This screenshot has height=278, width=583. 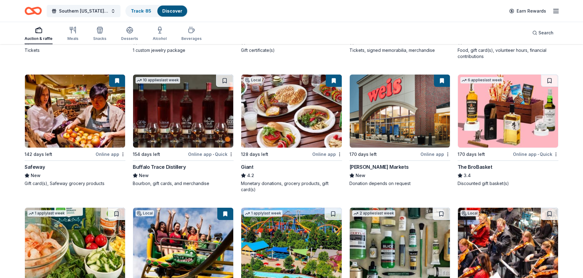 What do you see at coordinates (35, 167) in the screenshot?
I see `div: Safeway` at bounding box center [35, 167].